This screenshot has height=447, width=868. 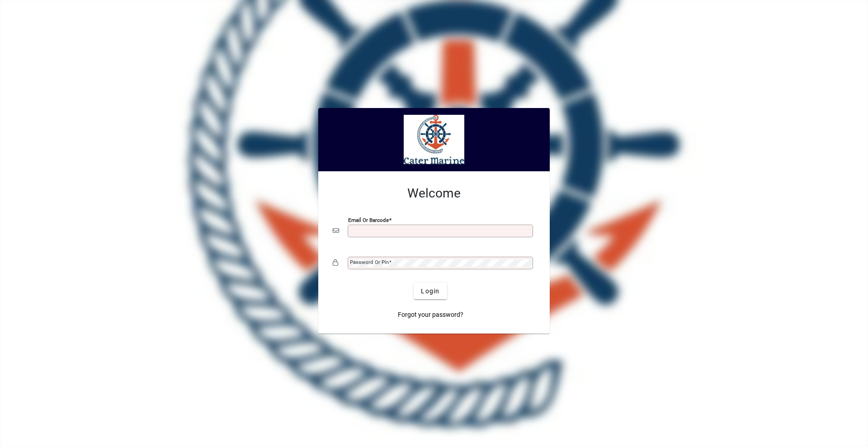 What do you see at coordinates (434, 193) in the screenshot?
I see `h2: Welcome` at bounding box center [434, 193].